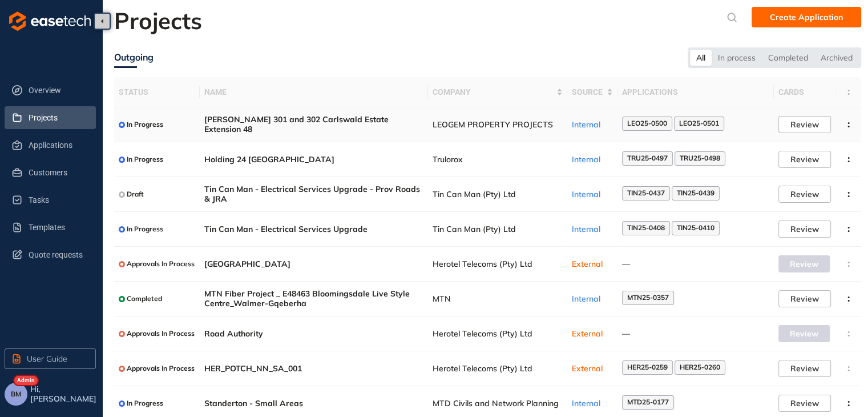 Image resolution: width=868 pixels, height=417 pixels. I want to click on div: Completed, so click(789, 58).